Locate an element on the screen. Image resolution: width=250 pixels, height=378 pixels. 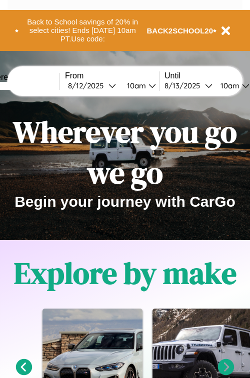
h1: Explore by make is located at coordinates (125, 273).